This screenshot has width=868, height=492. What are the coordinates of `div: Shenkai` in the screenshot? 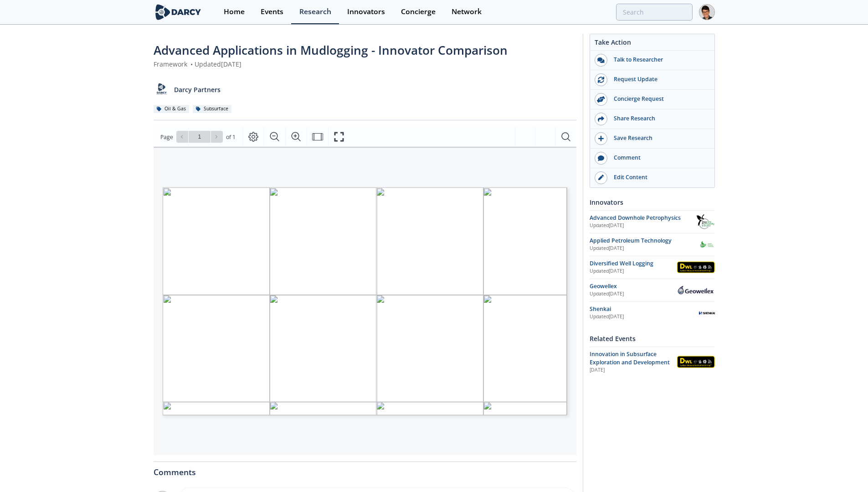 It's located at (644, 309).